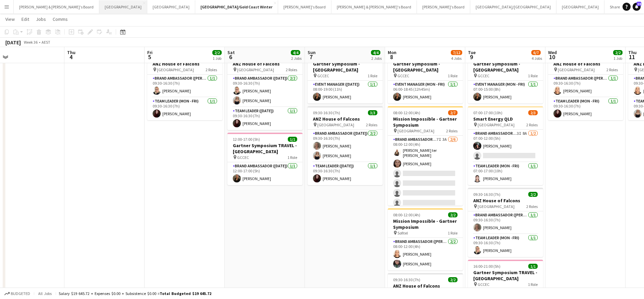 The height and width of the screenshot is (299, 644). I want to click on span: 10, so click(552, 57).